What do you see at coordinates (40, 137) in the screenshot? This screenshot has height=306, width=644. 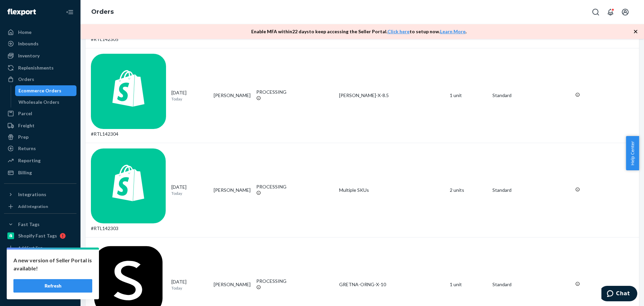 I see `a: Prep` at bounding box center [40, 137].